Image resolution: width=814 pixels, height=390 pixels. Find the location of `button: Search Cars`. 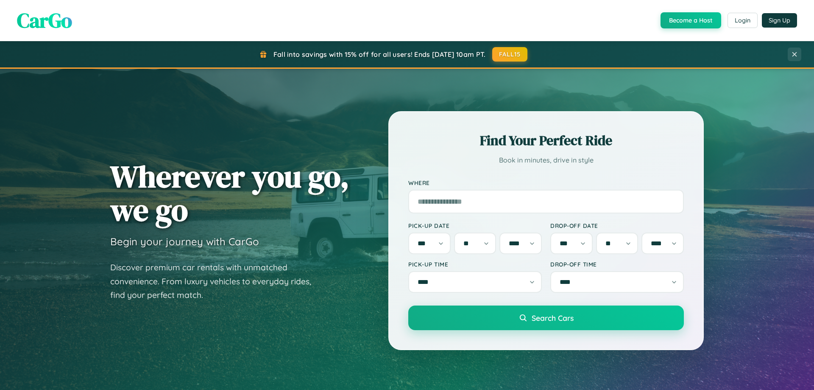

button: Search Cars is located at coordinates (546, 318).